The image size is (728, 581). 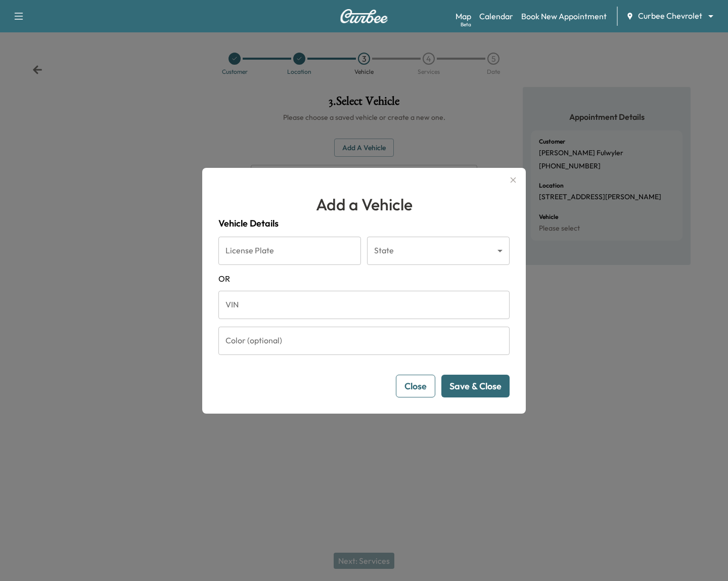 I want to click on a: MapBeta, so click(x=463, y=16).